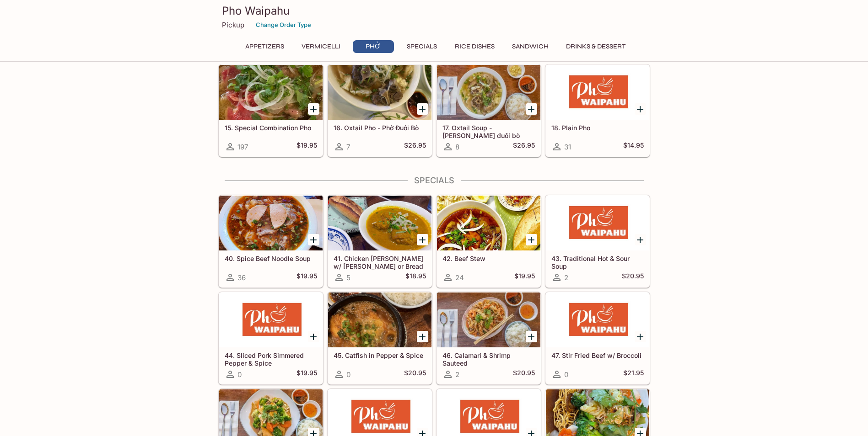  What do you see at coordinates (380, 320) in the screenshot?
I see `div: 45. Catfish in Pepper & Spice` at bounding box center [380, 320].